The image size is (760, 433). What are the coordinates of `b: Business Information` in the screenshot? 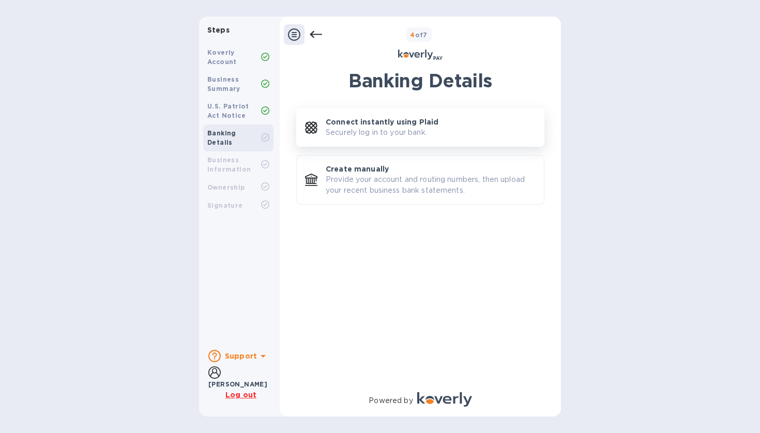 It's located at (229, 164).